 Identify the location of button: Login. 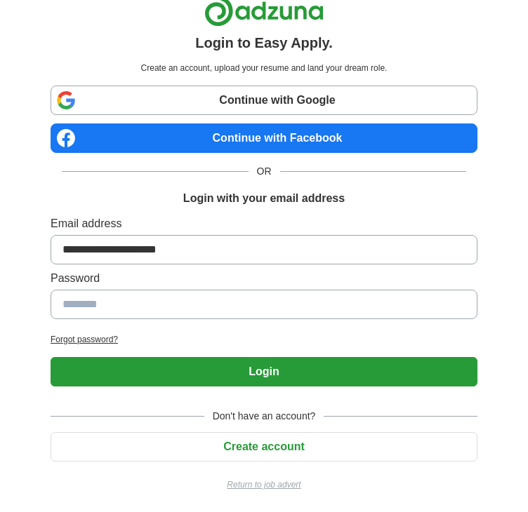
(264, 372).